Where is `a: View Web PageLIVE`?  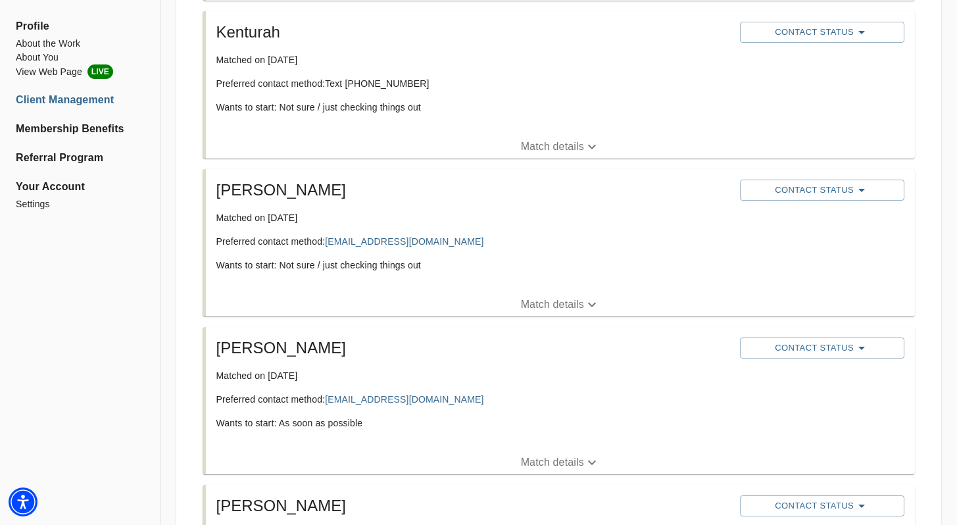
a: View Web PageLIVE is located at coordinates (80, 72).